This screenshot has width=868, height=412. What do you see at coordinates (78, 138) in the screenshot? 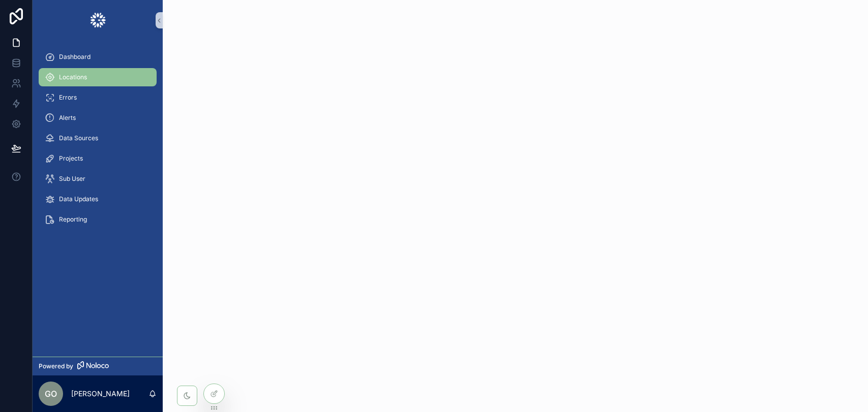
I see `span: Data Sources` at bounding box center [78, 138].